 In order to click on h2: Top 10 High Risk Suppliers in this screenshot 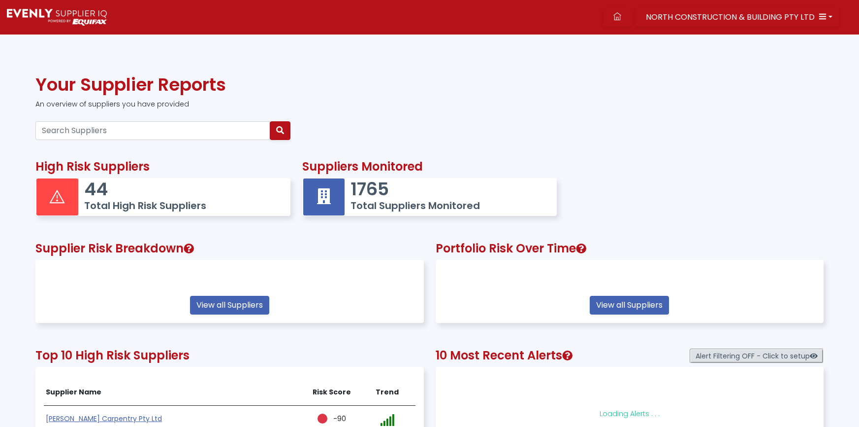, I will do `click(230, 355)`.